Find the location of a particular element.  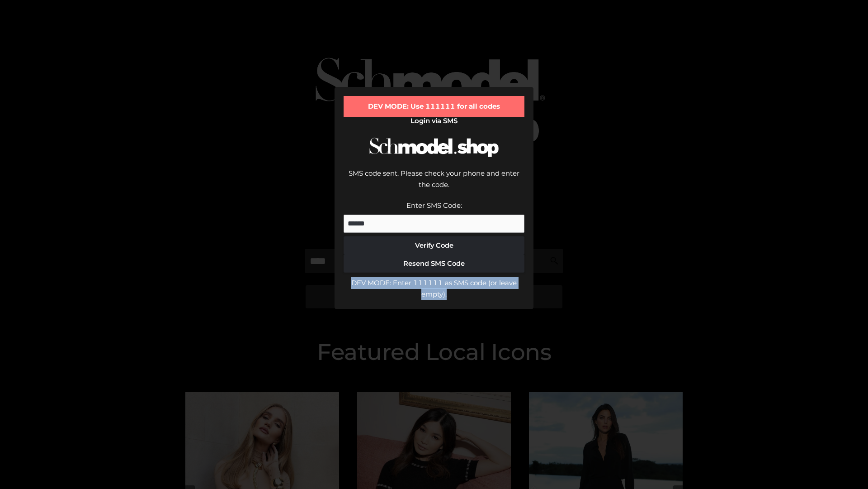

div: DEV MODE: Use 111111 for all codes is located at coordinates (434, 107).